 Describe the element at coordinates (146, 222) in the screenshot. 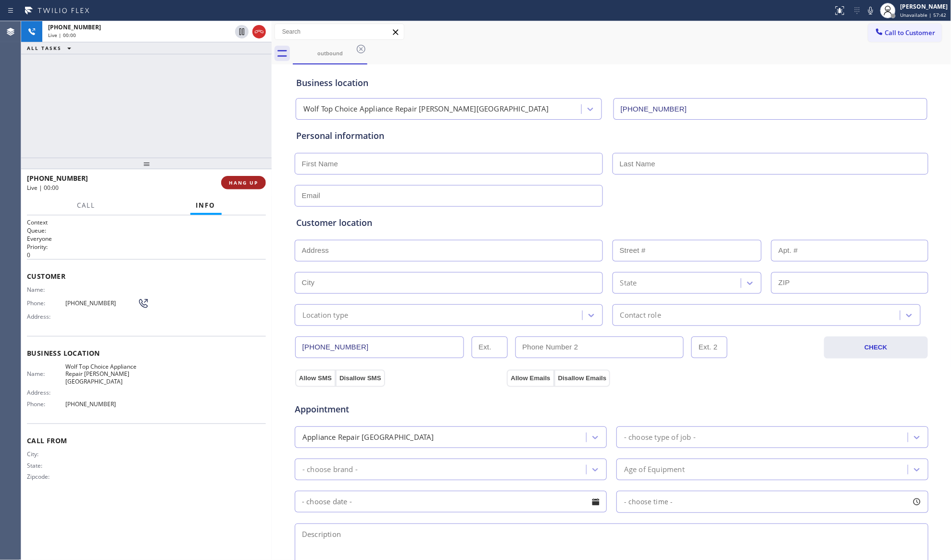

I see `h1: Context` at that location.